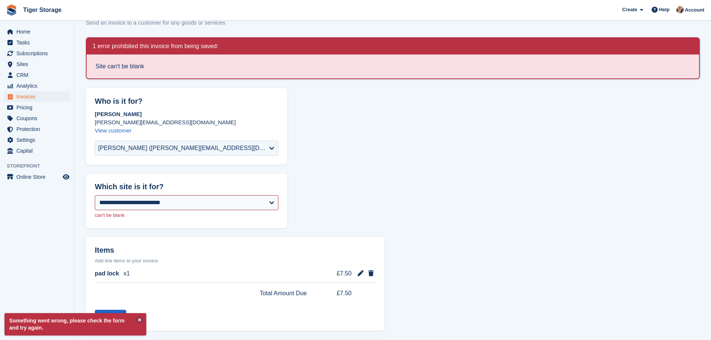  Describe the element at coordinates (187, 215) in the screenshot. I see `p: can't be blank` at that location.